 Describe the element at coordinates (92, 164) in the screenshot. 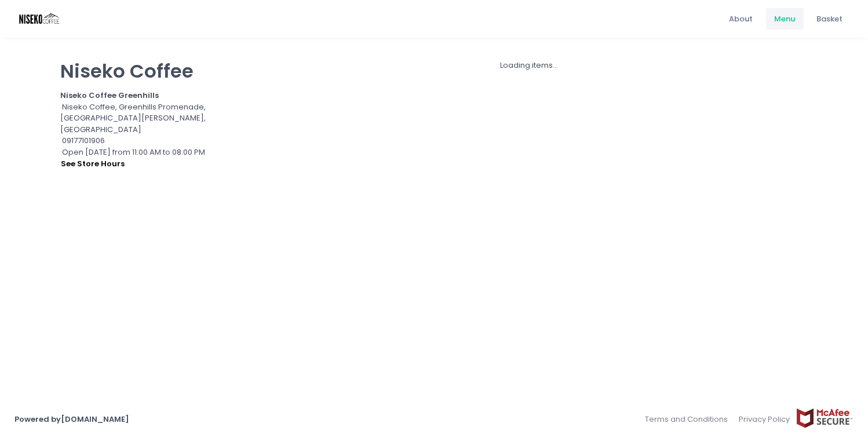

I see `button: see store hours` at that location.